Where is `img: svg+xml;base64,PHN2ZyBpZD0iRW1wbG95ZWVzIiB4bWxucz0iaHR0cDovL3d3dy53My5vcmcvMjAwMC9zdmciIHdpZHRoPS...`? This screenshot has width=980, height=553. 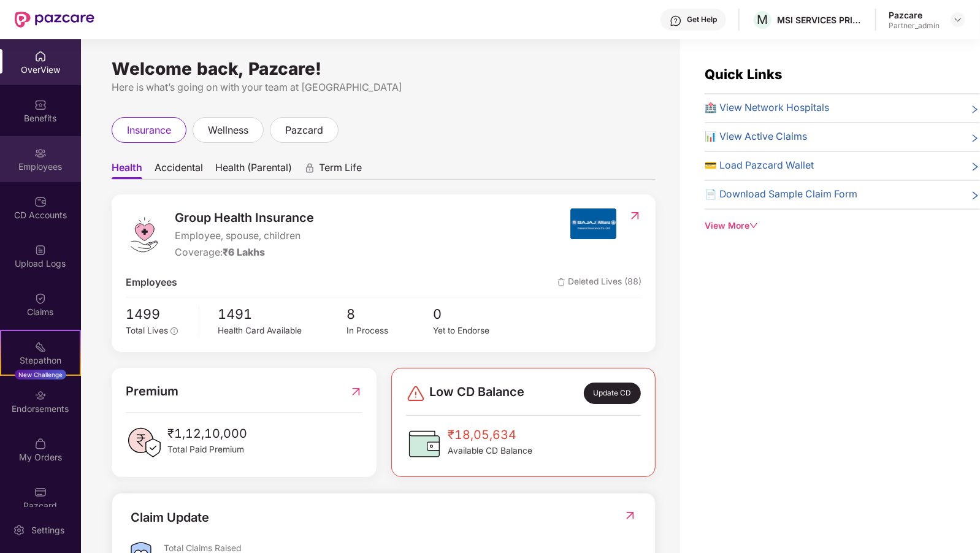
img: svg+xml;base64,PHN2ZyBpZD0iRW1wbG95ZWVzIiB4bWxucz0iaHR0cDovL3d3dy53My5vcmcvMjAwMC9zdmciIHdpZHRoPS... is located at coordinates (41, 154).